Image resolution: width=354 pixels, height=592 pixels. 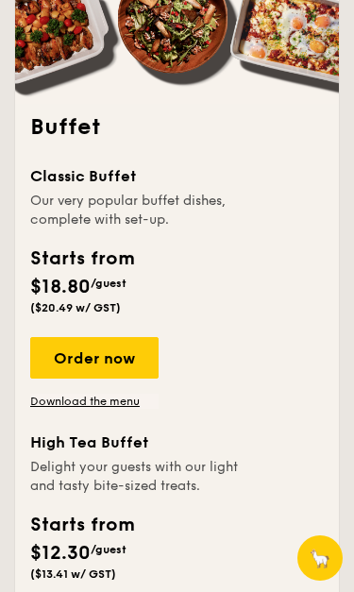 I want to click on span: $18.80, so click(x=60, y=287).